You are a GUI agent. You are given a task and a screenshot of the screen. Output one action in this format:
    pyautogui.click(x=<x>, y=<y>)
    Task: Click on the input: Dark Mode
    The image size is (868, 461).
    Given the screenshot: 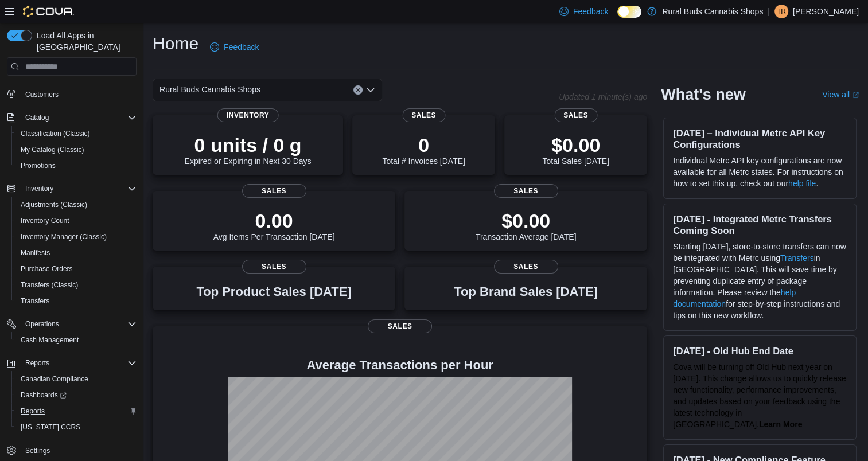 What is the action you would take?
    pyautogui.click(x=629, y=12)
    